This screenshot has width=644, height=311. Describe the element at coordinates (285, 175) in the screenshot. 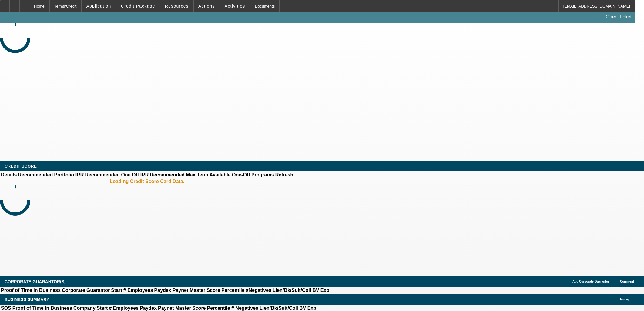

I see `th: Refresh` at that location.